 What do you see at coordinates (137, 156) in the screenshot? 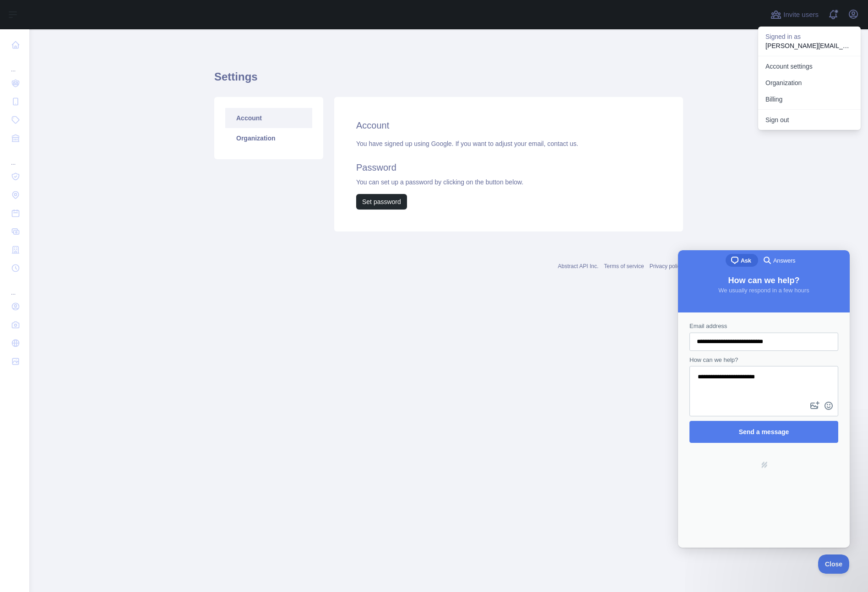
I see `button: Attach a file` at bounding box center [137, 156].